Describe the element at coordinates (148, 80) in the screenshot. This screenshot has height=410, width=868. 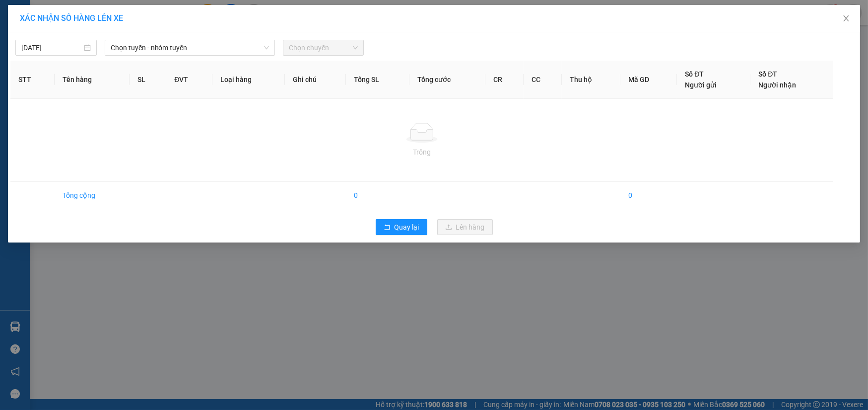
I see `th: SL` at that location.